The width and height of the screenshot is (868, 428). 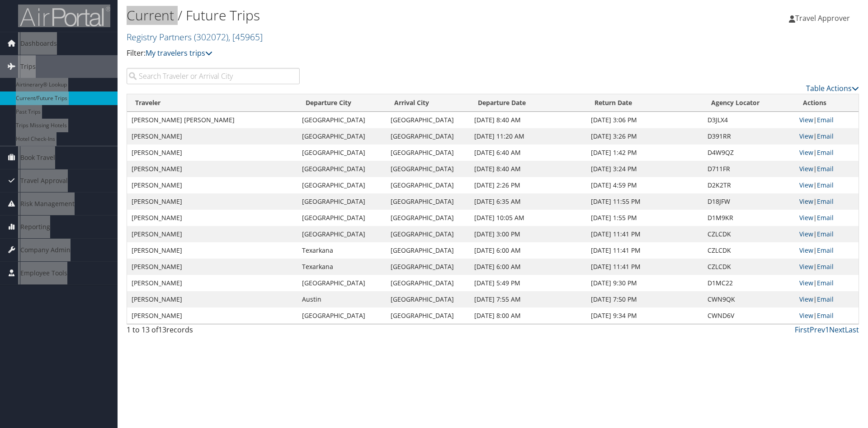 What do you see at coordinates (45, 250) in the screenshot?
I see `span: Company Admin` at bounding box center [45, 250].